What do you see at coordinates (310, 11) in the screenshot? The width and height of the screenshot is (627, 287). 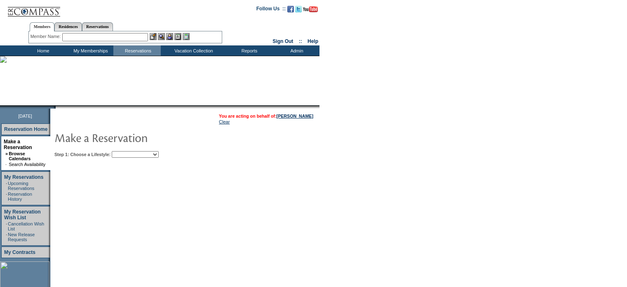 I see `a: Subscribe to our YouTube Channel` at bounding box center [310, 11].